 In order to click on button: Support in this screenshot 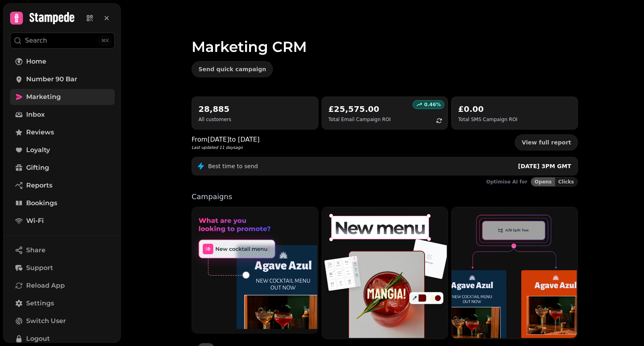, I will do `click(62, 268)`.